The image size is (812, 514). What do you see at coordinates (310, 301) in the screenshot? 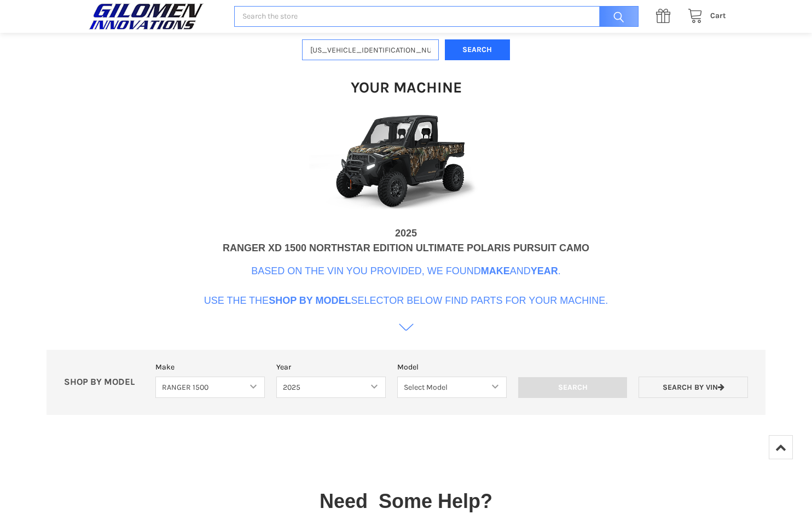
I see `b: Shop By Model` at bounding box center [310, 301].